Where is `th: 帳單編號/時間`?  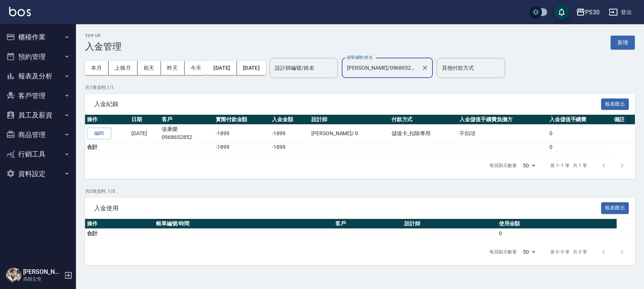
th: 帳單編號/時間 is located at coordinates (244, 224).